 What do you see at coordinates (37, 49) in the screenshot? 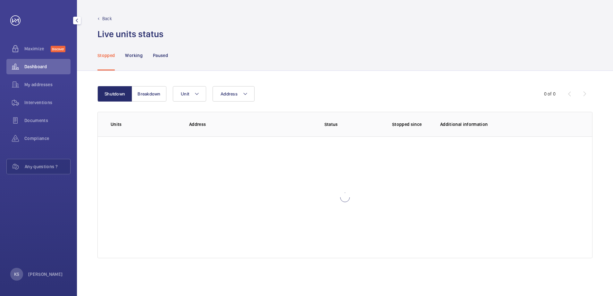
I see `span: Maximize` at bounding box center [37, 49].